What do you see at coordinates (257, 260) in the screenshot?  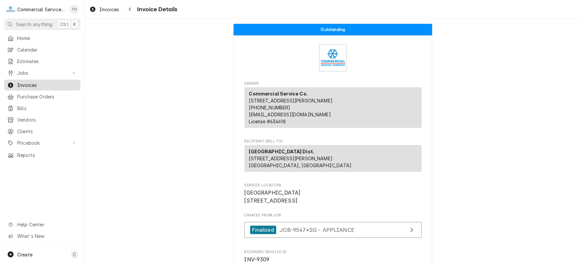 I see `span: INV-9309` at bounding box center [257, 260].